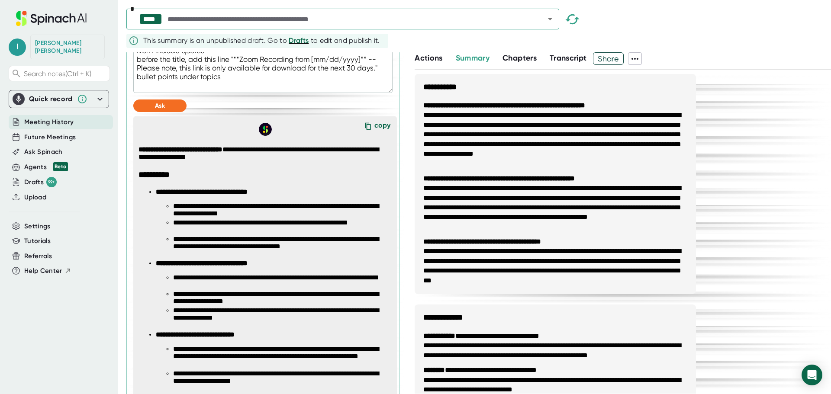 This screenshot has height=394, width=831. Describe the element at coordinates (46, 167) in the screenshot. I see `button: Agents Beta` at that location.